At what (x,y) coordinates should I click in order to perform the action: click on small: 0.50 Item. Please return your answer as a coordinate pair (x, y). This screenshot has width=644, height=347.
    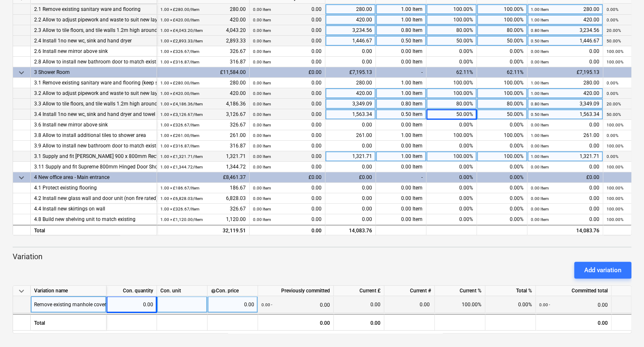
    Looking at the image, I should click on (540, 114).